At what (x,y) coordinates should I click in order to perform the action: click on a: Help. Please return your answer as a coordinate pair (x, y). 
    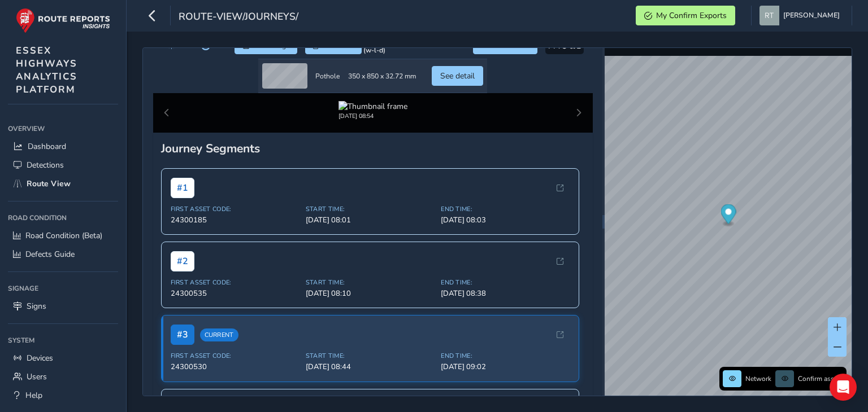
    Looking at the image, I should click on (63, 395).